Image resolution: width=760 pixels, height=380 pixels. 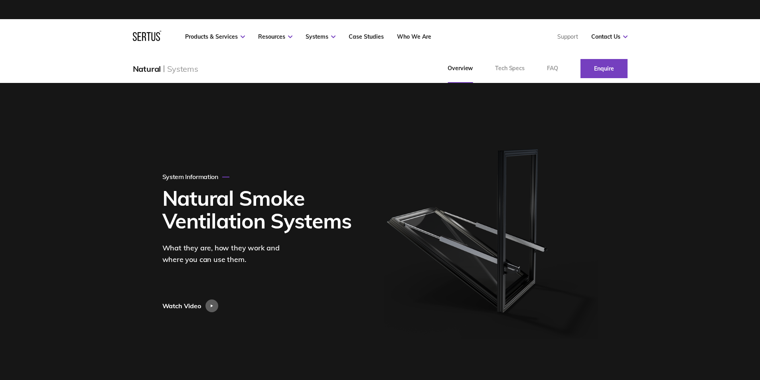 What do you see at coordinates (228, 254) in the screenshot?
I see `div: What they are, how they work and where you can use them.` at bounding box center [228, 254].